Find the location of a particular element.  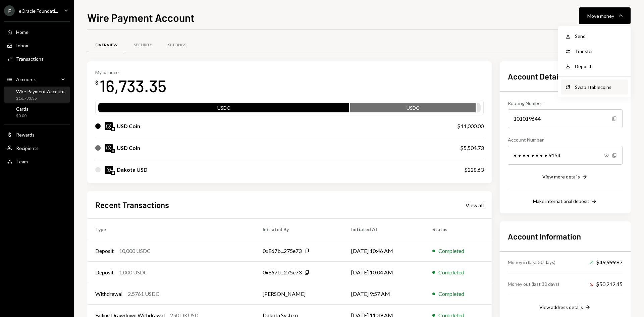

div: Recipients is located at coordinates (27, 148).